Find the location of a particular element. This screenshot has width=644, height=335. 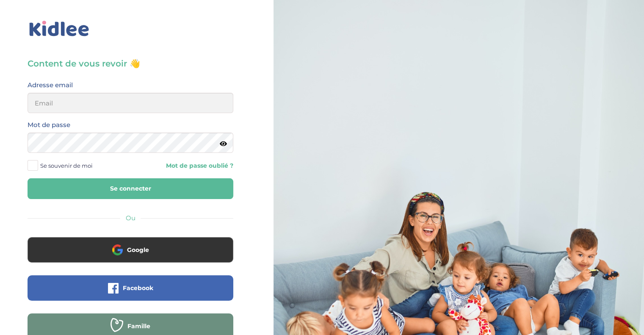

a: Mot de passe oublié ? is located at coordinates (185, 166).